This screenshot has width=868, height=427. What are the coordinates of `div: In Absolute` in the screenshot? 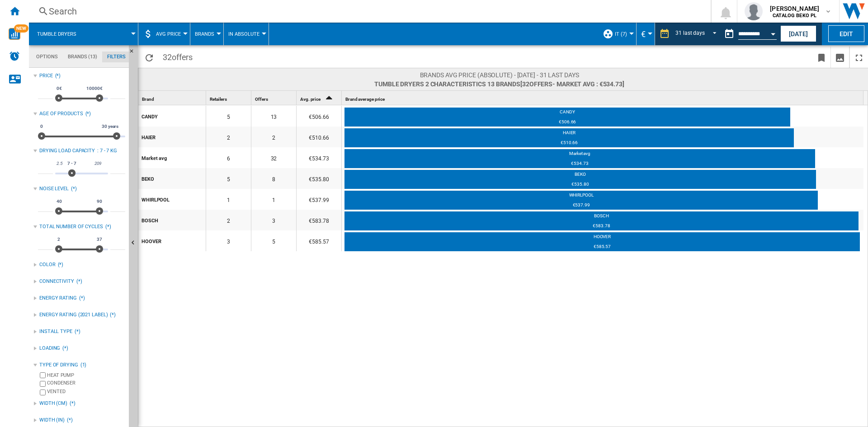 It's located at (246, 34).